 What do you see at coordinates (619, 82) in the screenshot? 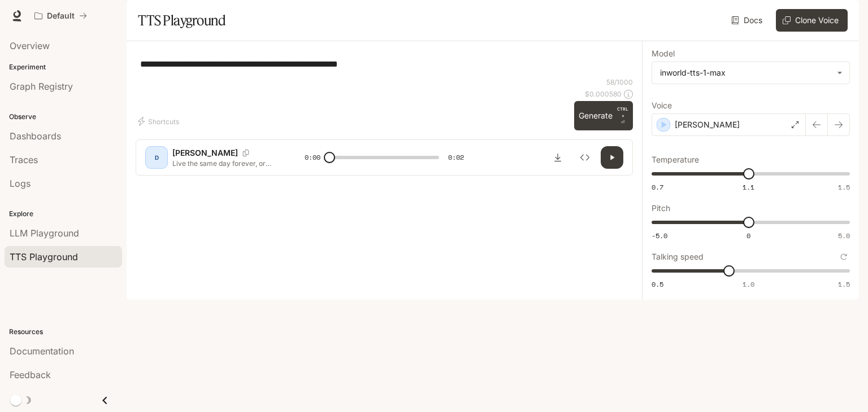
I see `p: 58 / 1000` at bounding box center [619, 82].